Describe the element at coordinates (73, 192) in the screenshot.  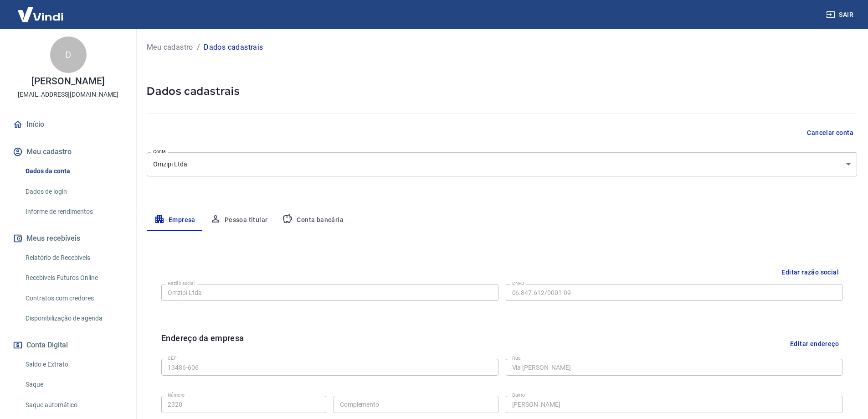
I see `a: Dados de login` at that location.